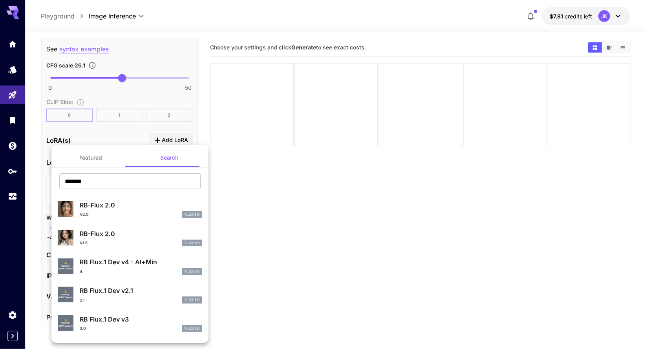  Describe the element at coordinates (169, 158) in the screenshot. I see `button: Search` at that location.